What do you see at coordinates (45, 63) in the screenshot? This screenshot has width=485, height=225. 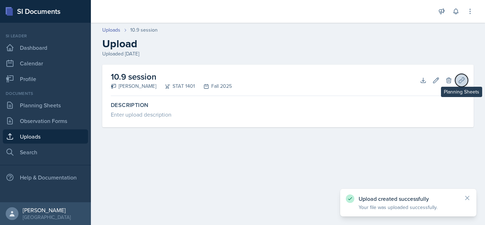 I see `a: Calendar` at bounding box center [45, 63].